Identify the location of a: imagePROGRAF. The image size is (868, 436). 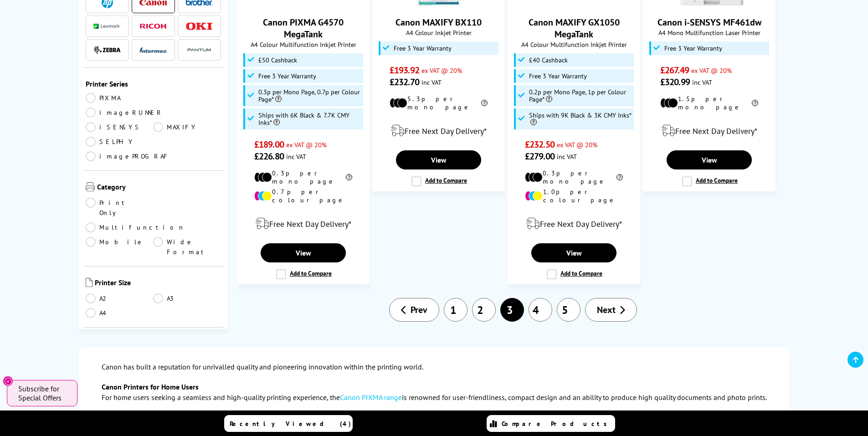
(128, 156).